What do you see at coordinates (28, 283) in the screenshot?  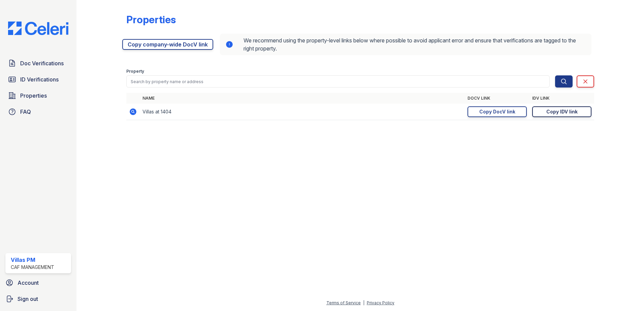 I see `span: Account` at bounding box center [28, 283].